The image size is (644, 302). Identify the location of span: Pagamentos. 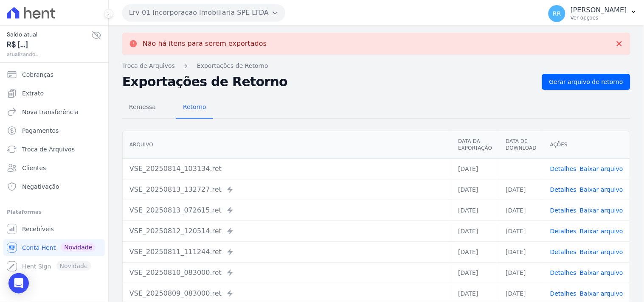
(41, 131).